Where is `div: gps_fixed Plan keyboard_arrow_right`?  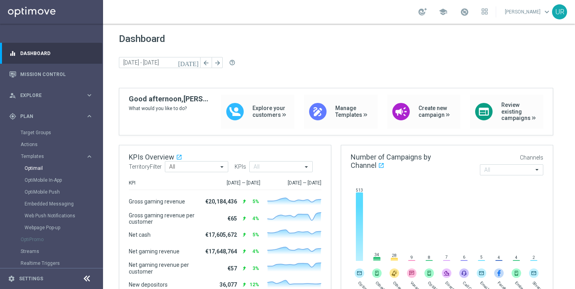 div: gps_fixed Plan keyboard_arrow_right is located at coordinates (51, 117).